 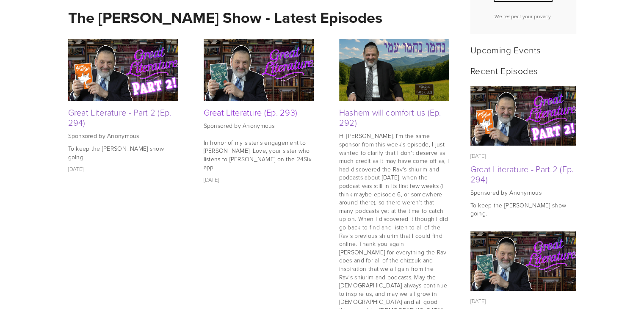 What do you see at coordinates (523, 16) in the screenshot?
I see `p: We respect your privacy.` at bounding box center [523, 16].